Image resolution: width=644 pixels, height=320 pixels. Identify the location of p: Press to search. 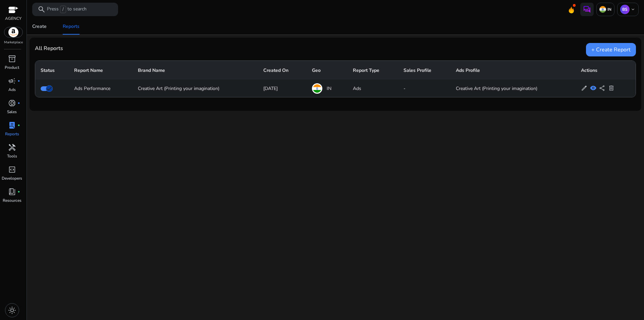
(67, 9).